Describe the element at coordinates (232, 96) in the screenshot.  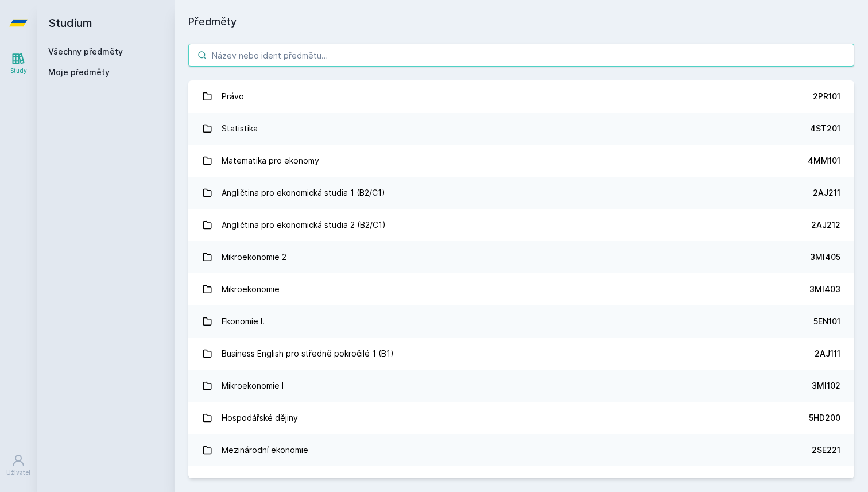
I see `div: Právo` at that location.